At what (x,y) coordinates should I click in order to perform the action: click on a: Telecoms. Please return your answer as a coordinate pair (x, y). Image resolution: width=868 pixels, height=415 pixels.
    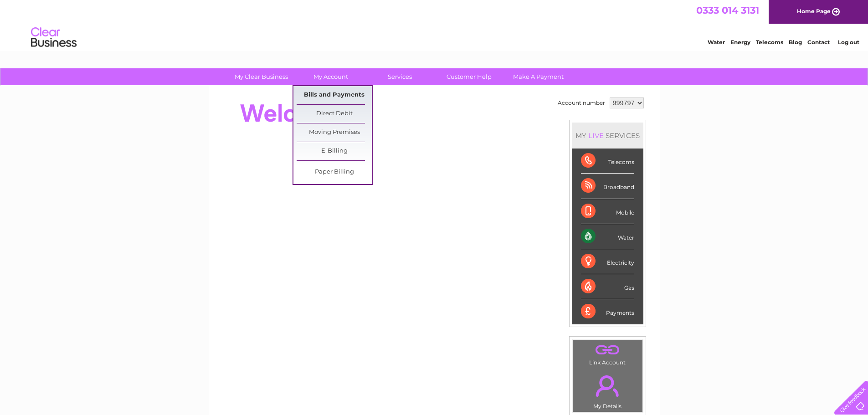
    Looking at the image, I should click on (769, 42).